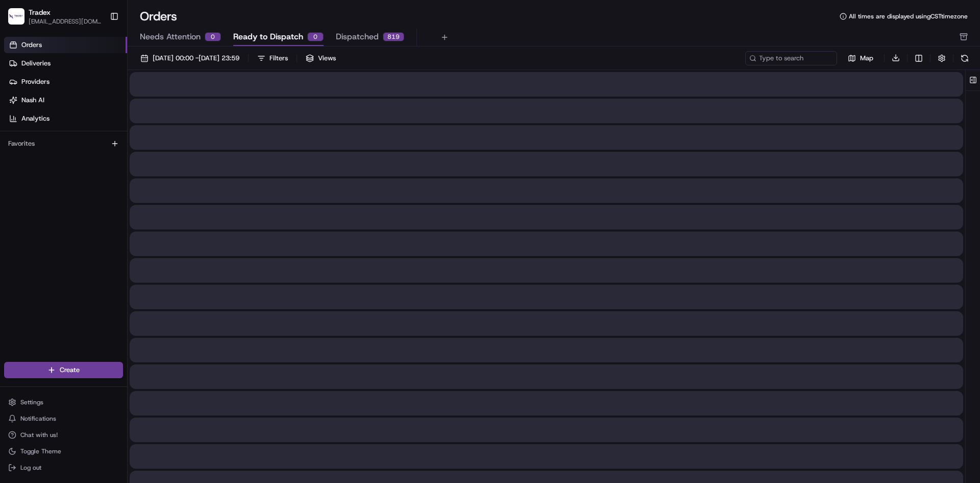 This screenshot has width=980, height=483. I want to click on span: Knowledge Base, so click(49, 153).